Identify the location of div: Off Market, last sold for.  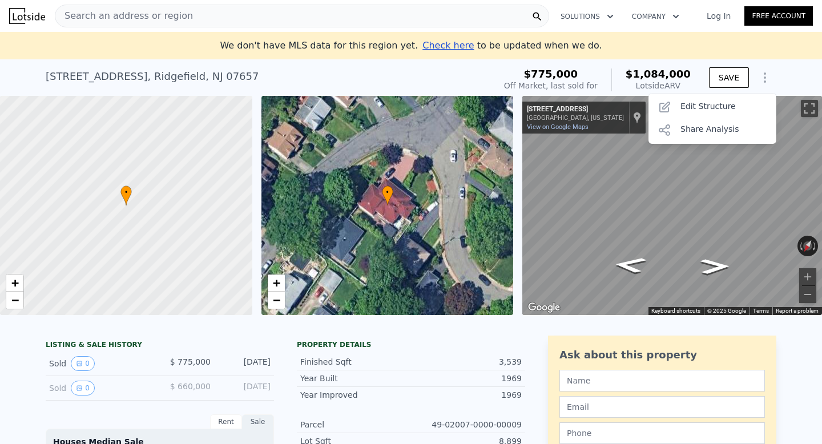
(551, 86).